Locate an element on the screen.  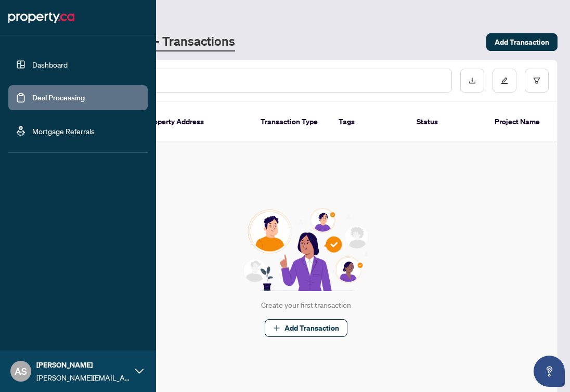
img: Null State Icon is located at coordinates (305, 250).